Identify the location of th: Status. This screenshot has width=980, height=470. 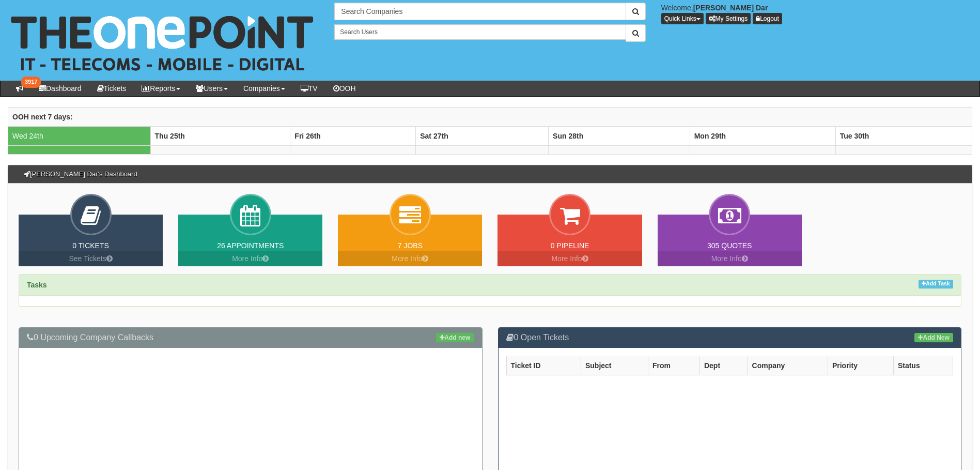
(923, 365).